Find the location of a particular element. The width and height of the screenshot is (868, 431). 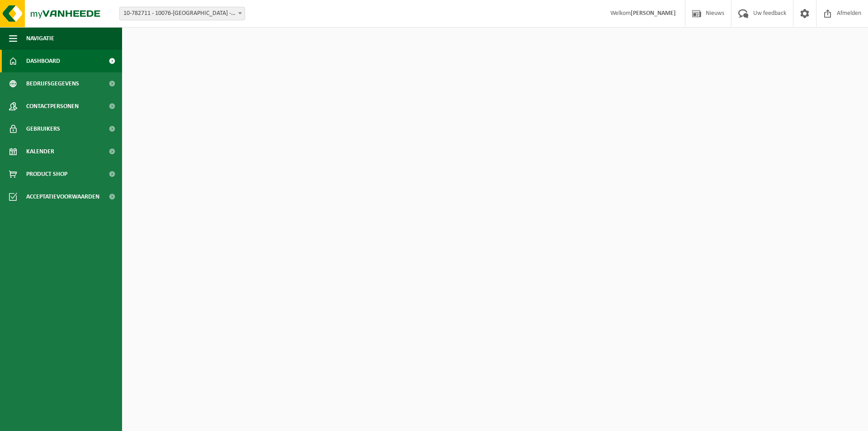

span: 10-782711 - 10076-PRINSENHOF - BRUGGE is located at coordinates (183, 13).